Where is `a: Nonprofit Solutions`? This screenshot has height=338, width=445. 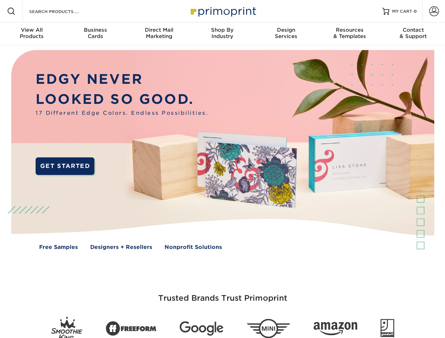 a: Nonprofit Solutions is located at coordinates (193, 247).